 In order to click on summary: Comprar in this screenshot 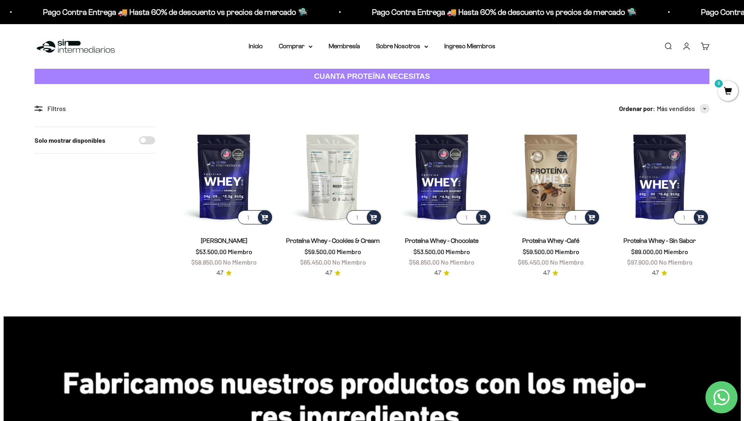, I will do `click(296, 46)`.